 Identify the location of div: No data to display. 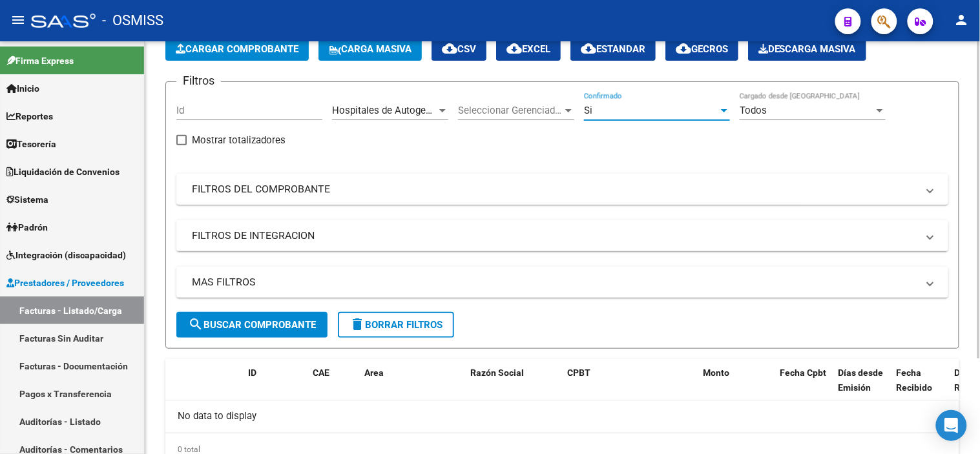
(562, 417).